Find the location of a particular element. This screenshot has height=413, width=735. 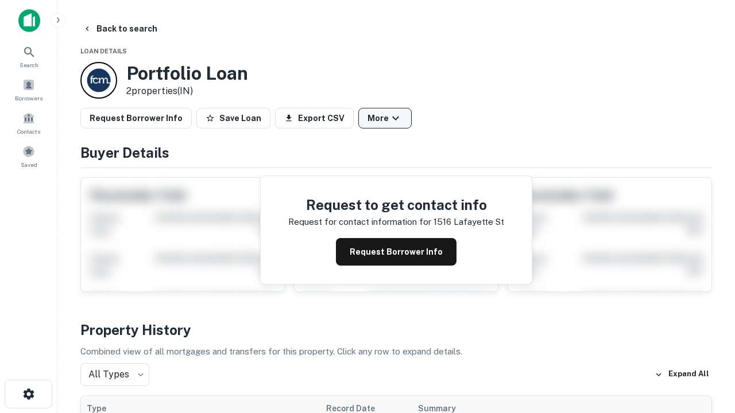

h4: Request to get contact info is located at coordinates (396, 205).